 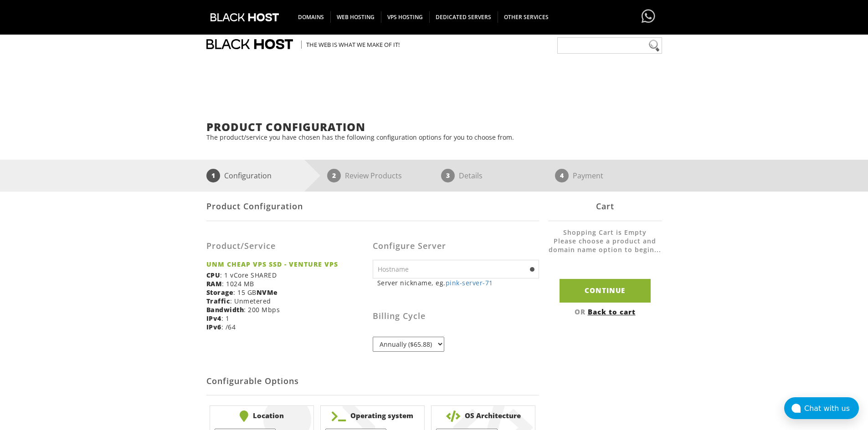 What do you see at coordinates (587, 176) in the screenshot?
I see `p: Payment` at bounding box center [587, 176].